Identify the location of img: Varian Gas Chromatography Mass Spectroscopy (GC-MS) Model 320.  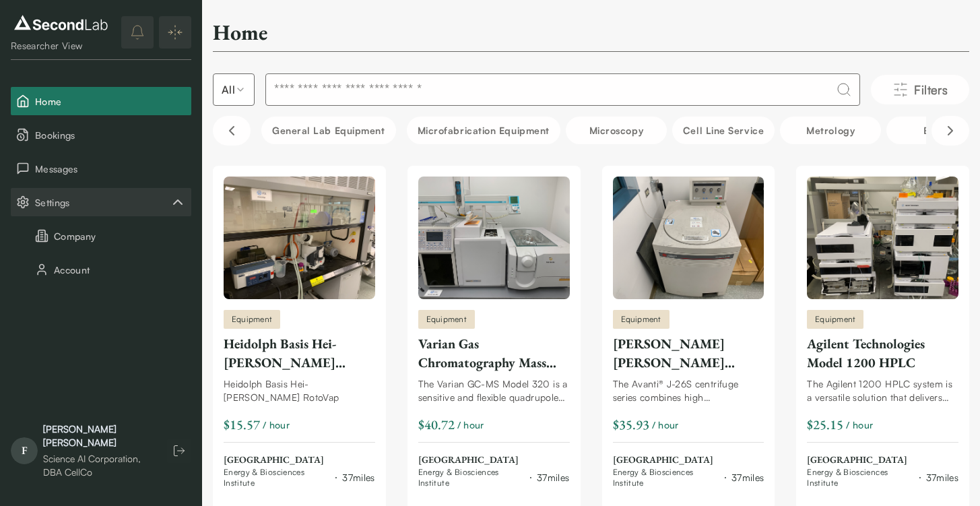
(494, 238).